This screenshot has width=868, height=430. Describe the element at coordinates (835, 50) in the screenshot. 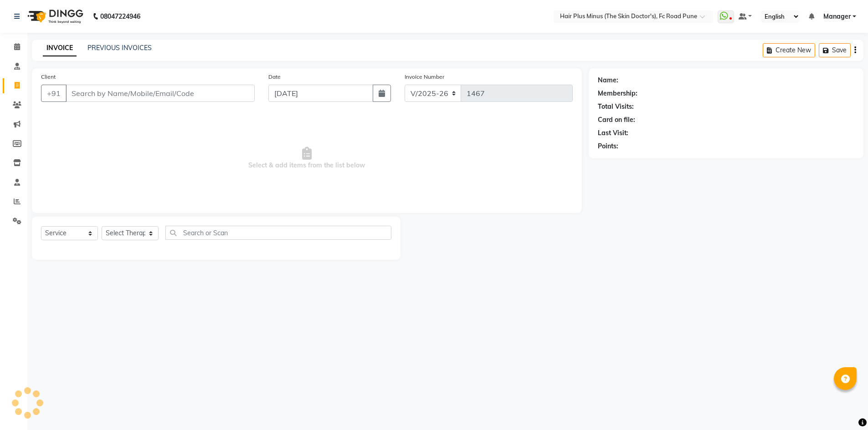

I see `button: Save` at that location.